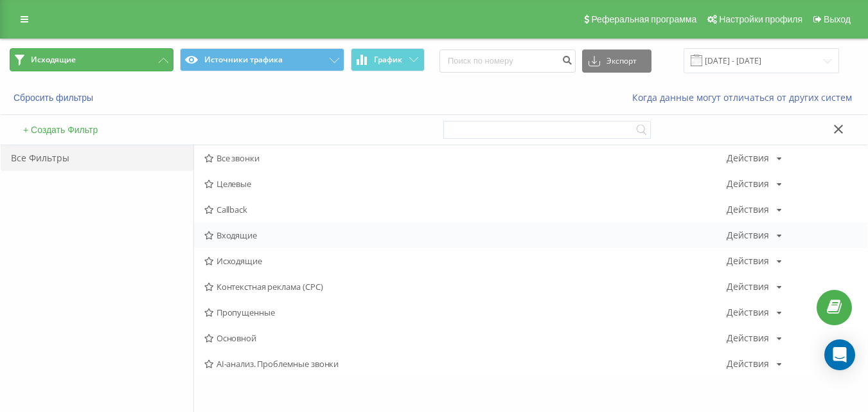 This screenshot has width=868, height=412. Describe the element at coordinates (616, 61) in the screenshot. I see `button: Экспорт` at that location.